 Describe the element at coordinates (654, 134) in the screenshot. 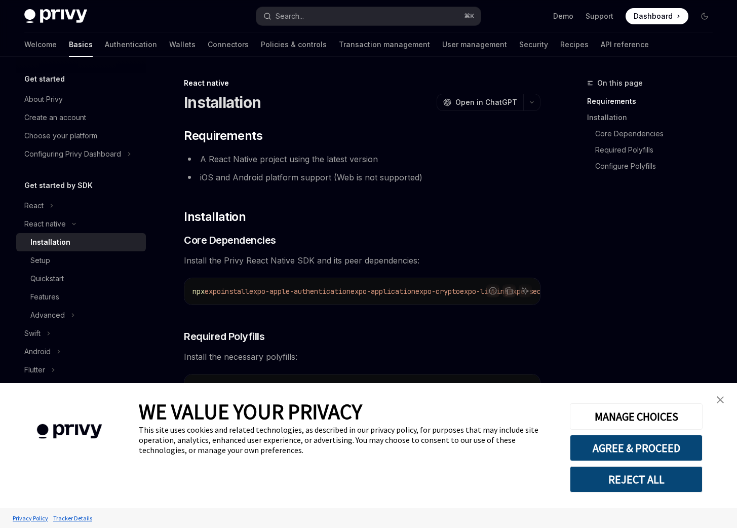

I see `a: Core Dependencies` at that location.